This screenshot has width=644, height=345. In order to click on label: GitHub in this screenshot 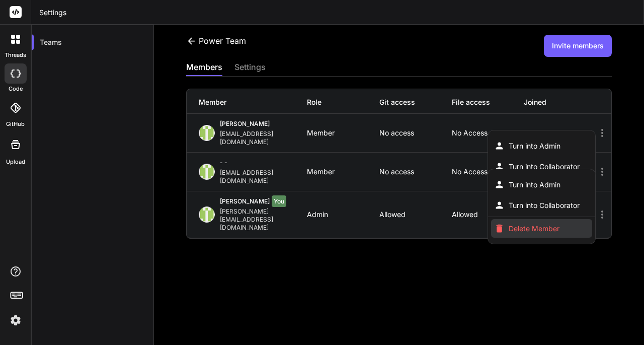, I will do `click(15, 124)`.